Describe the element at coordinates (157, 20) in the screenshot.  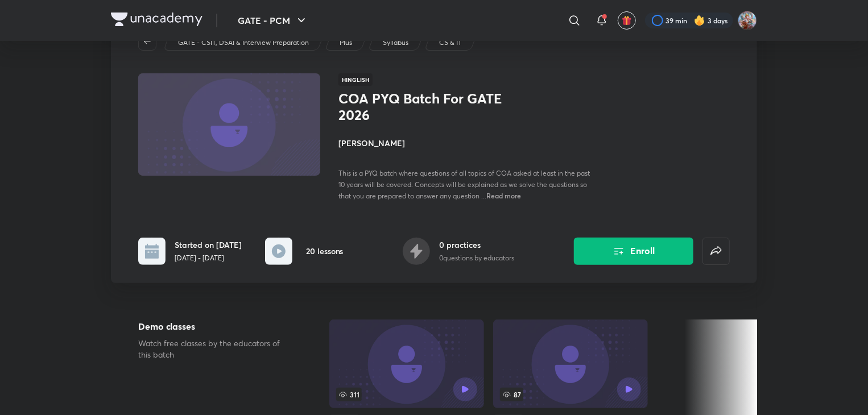
I see `a: Company Logo` at that location.